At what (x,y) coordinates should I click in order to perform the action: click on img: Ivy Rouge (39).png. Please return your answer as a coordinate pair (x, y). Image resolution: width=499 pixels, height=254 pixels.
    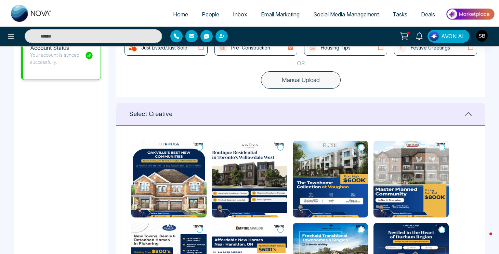
    Looking at the image, I should click on (169, 179).